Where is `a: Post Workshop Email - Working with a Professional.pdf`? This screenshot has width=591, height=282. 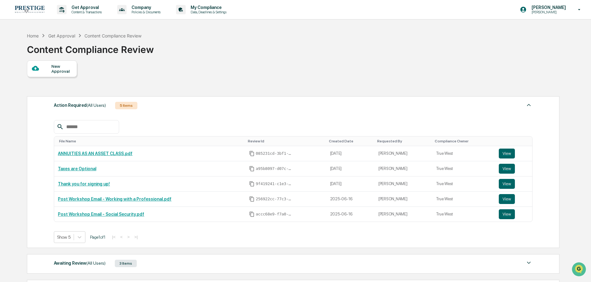
a: Post Workshop Email - Working with a Professional.pdf is located at coordinates (114, 199).